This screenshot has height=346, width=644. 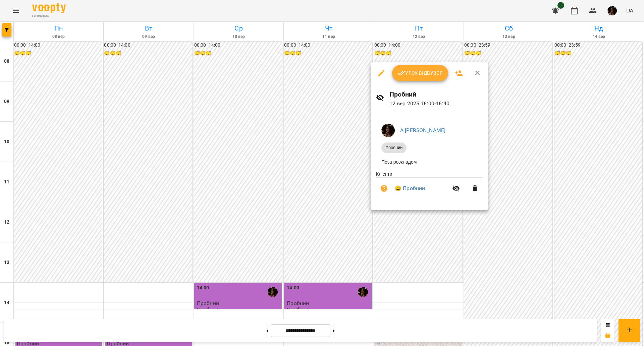 I want to click on span: Урок відбувся, so click(x=420, y=73).